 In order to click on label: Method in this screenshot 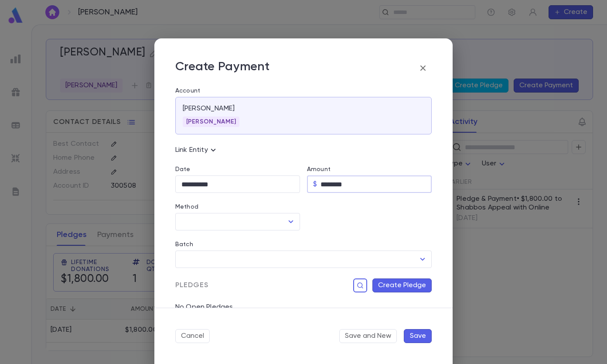, I will do `click(187, 207)`.